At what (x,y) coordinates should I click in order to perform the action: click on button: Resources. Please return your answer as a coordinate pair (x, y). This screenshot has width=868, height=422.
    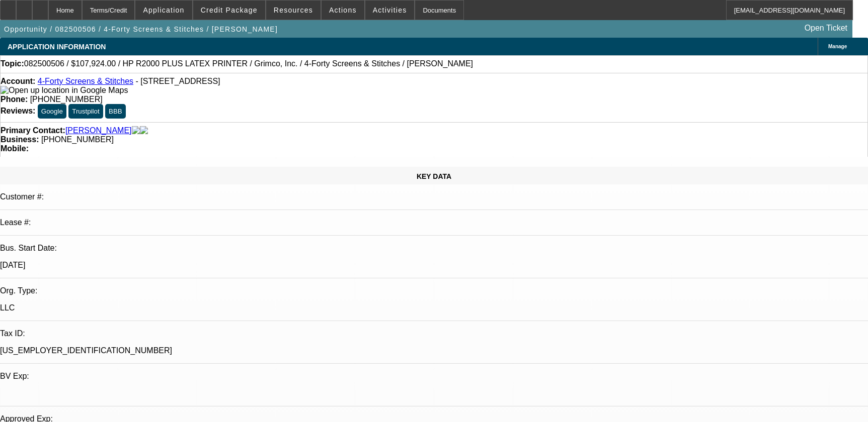
    Looking at the image, I should click on (293, 10).